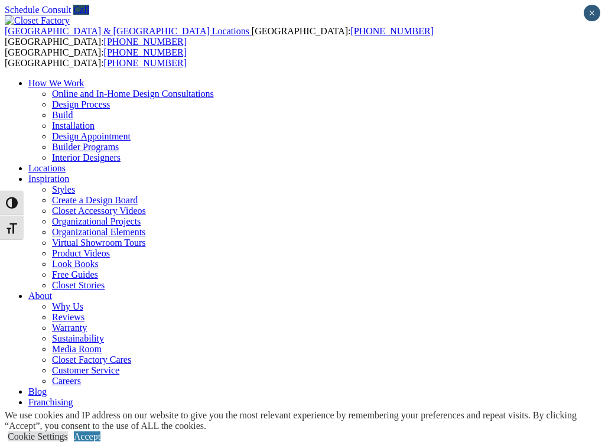  Describe the element at coordinates (81, 253) in the screenshot. I see `a: Product Videos` at that location.